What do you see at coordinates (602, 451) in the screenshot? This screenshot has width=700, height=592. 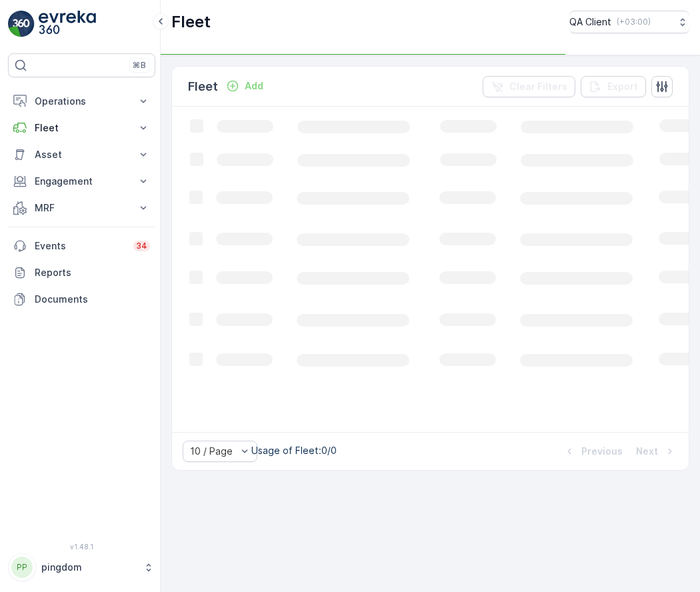 I see `p: Previous` at bounding box center [602, 451].